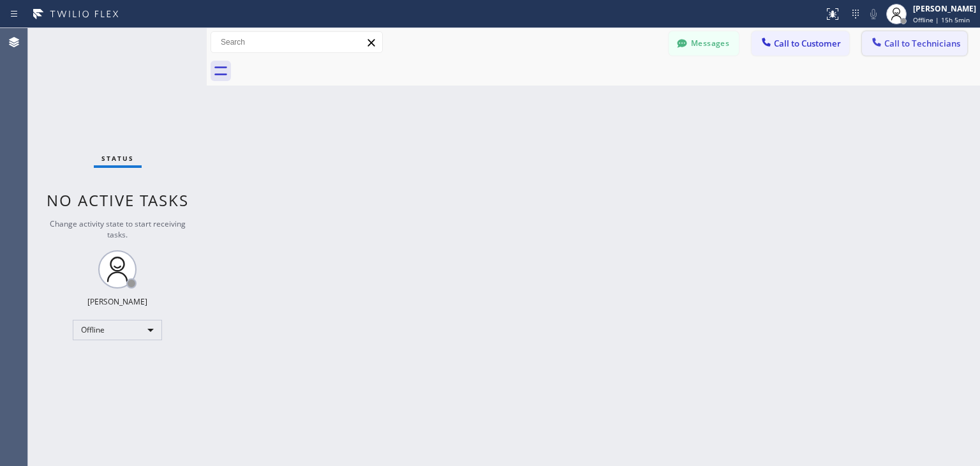  Describe the element at coordinates (118, 330) in the screenshot. I see `div: Offline` at that location.